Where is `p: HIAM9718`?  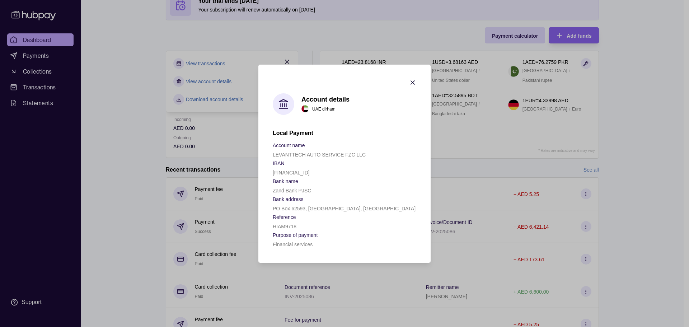 p: HIAM9718 is located at coordinates (285, 227).